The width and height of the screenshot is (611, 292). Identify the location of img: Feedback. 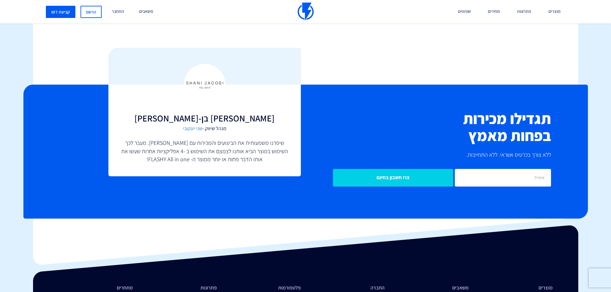
(205, 85).